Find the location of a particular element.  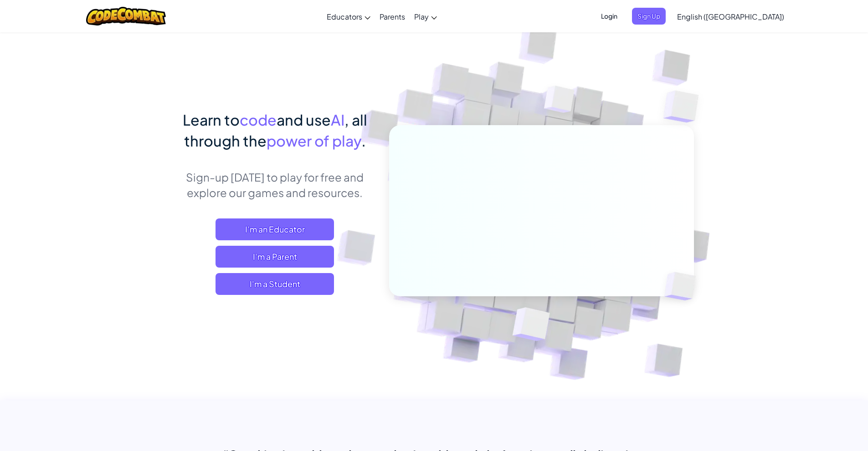

img: CodeCombat logo is located at coordinates (126, 16).